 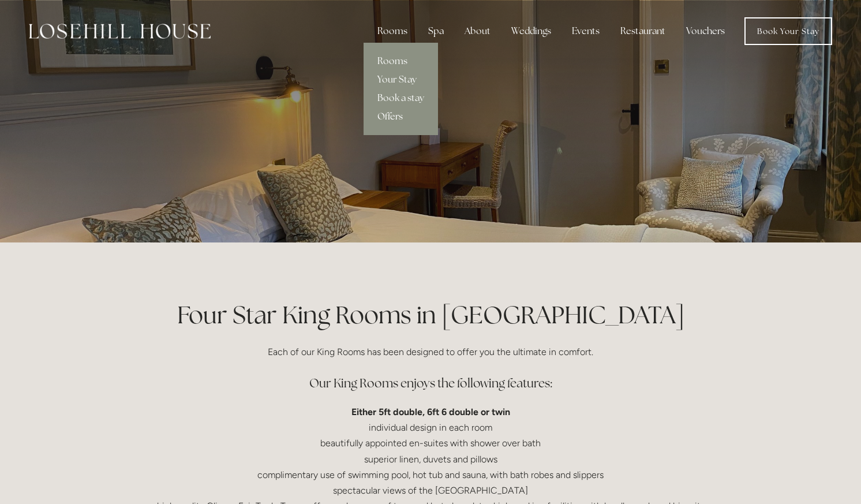 I want to click on div: Weddings, so click(x=531, y=31).